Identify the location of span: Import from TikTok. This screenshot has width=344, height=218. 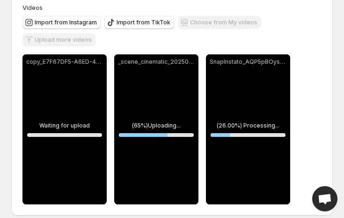
(143, 22).